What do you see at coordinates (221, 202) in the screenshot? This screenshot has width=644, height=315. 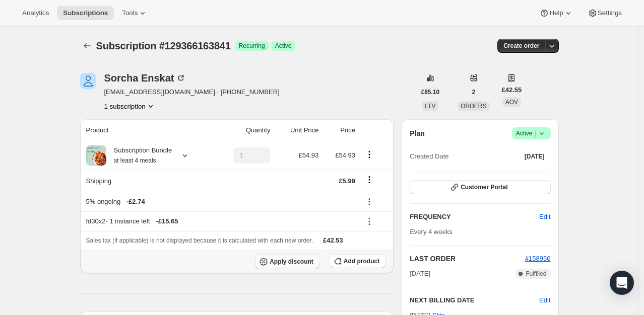 I see `div: 5% ongoing` at bounding box center [221, 202].